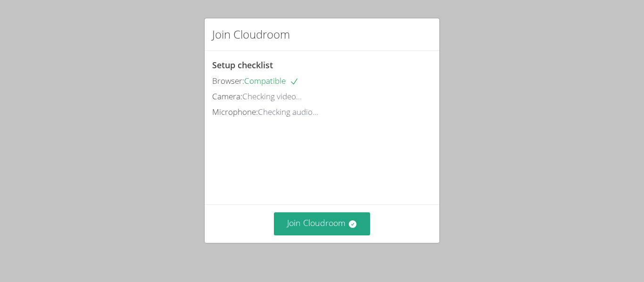 The height and width of the screenshot is (282, 644). Describe the element at coordinates (322, 223) in the screenshot. I see `button: Join Cloudroom` at that location.